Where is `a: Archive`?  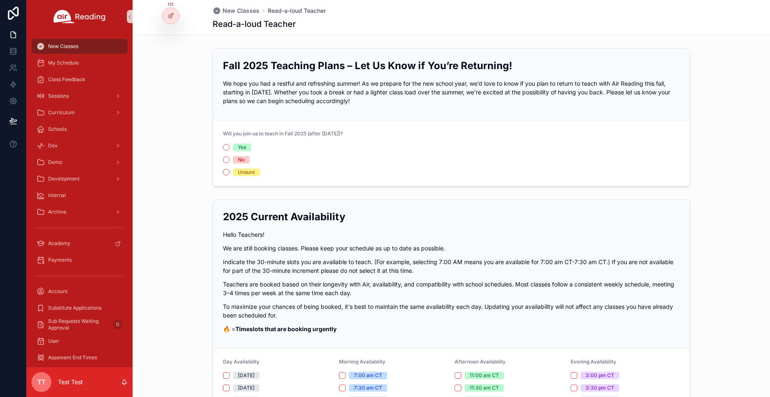 a: Archive is located at coordinates (80, 212).